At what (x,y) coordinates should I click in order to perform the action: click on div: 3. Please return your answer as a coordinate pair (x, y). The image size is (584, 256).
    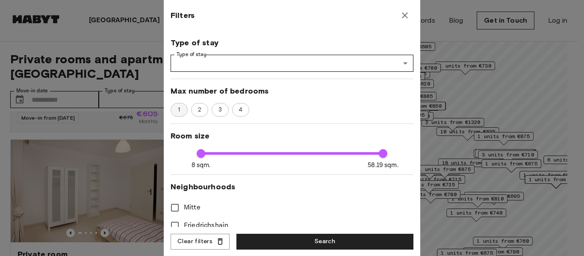
    Looking at the image, I should click on (220, 110).